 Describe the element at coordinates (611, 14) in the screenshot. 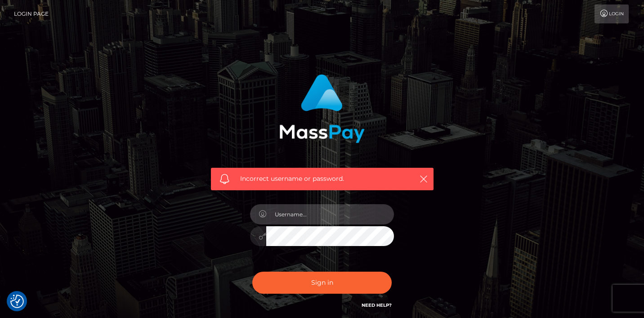

I see `a: Login` at that location.